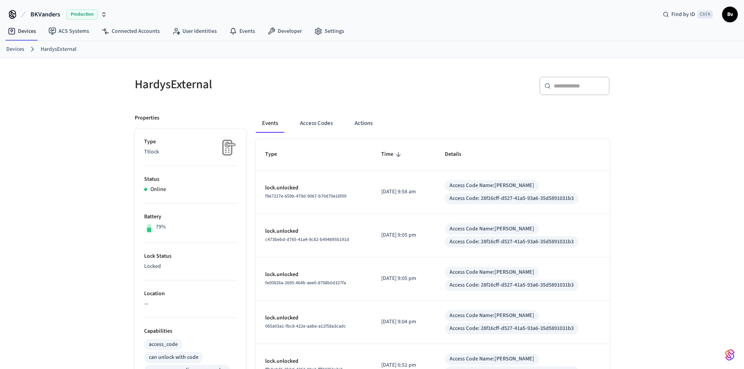 Image resolution: width=744 pixels, height=369 pixels. I want to click on div: can unlock with code, so click(173, 357).